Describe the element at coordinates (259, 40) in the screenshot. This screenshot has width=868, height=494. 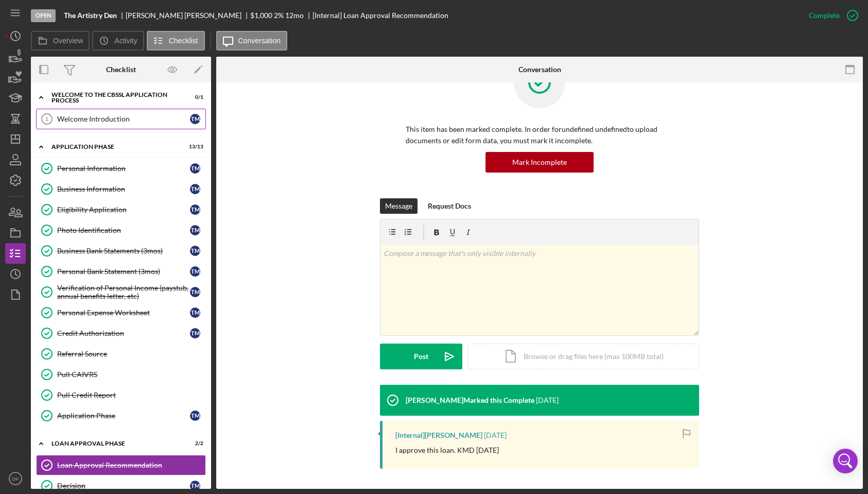
I see `label: Conversation` at that location.